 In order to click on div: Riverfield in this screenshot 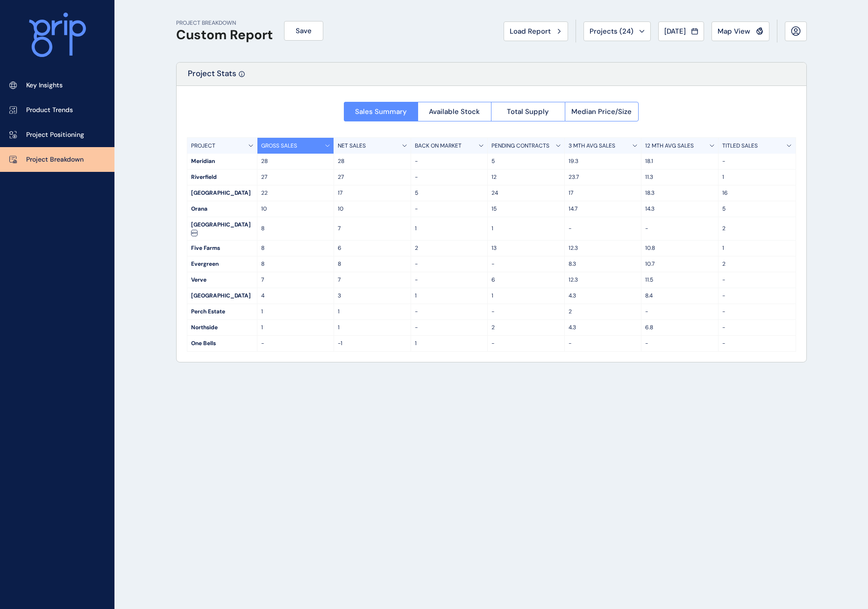, I will do `click(222, 177)`.